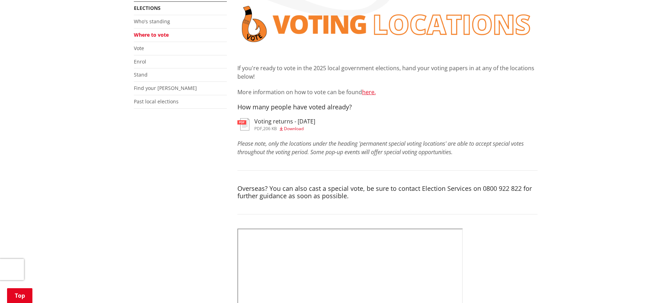 The image size is (671, 303). Describe the element at coordinates (388, 24) in the screenshot. I see `img: voting locations banner` at that location.